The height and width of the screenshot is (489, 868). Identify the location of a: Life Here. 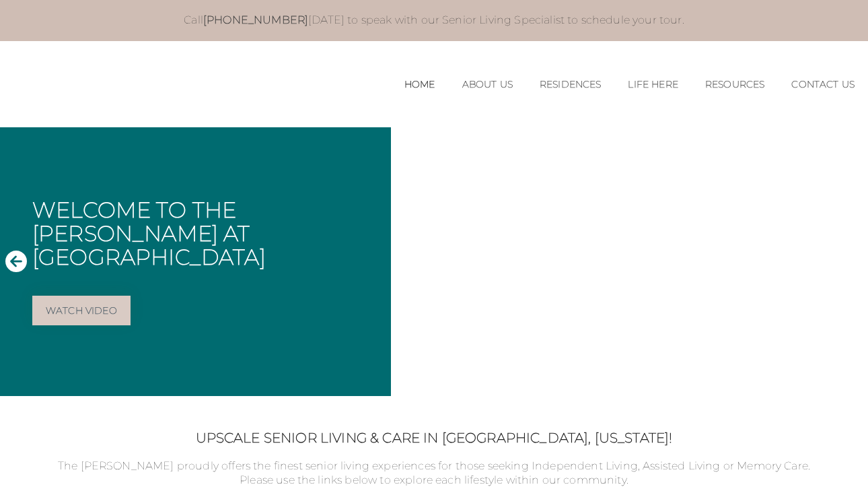
(653, 85).